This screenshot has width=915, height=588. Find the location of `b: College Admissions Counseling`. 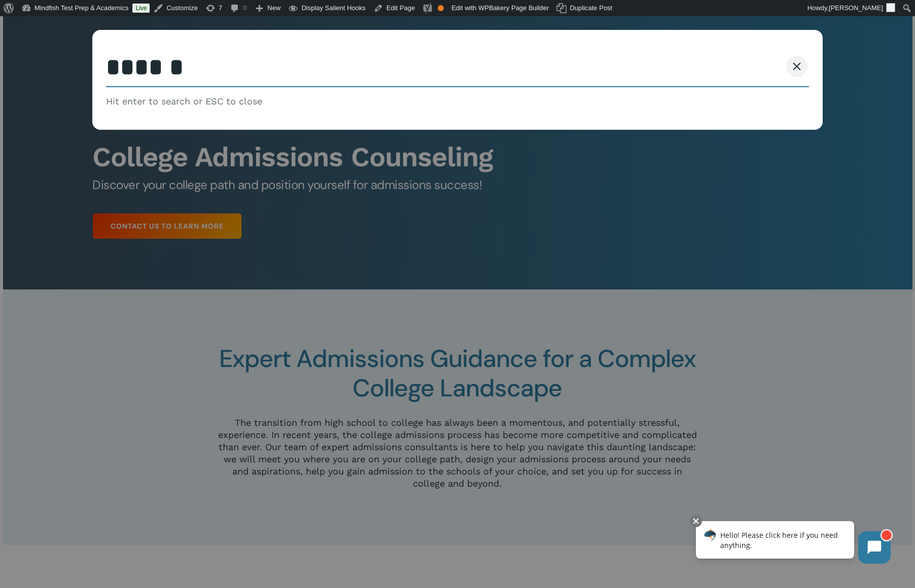

b: College Admissions Counseling is located at coordinates (293, 156).